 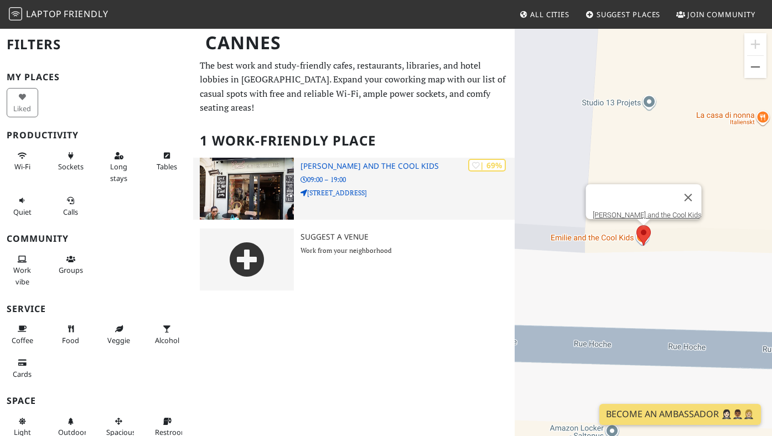 What do you see at coordinates (96, 239) in the screenshot?
I see `h3: Community` at bounding box center [96, 239].